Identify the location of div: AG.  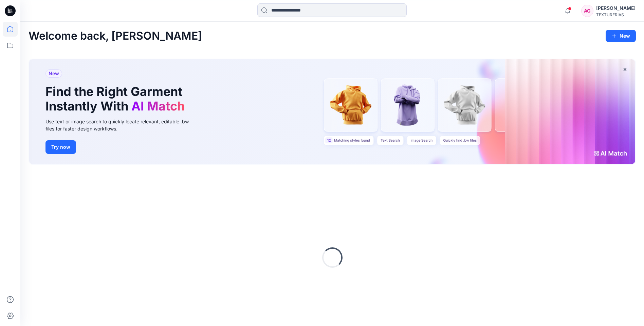
(587, 11).